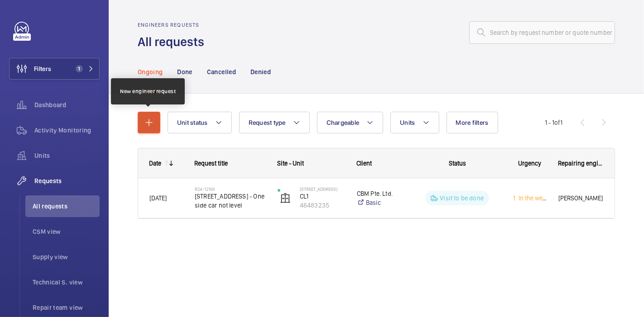  I want to click on span: Chargeable, so click(343, 123).